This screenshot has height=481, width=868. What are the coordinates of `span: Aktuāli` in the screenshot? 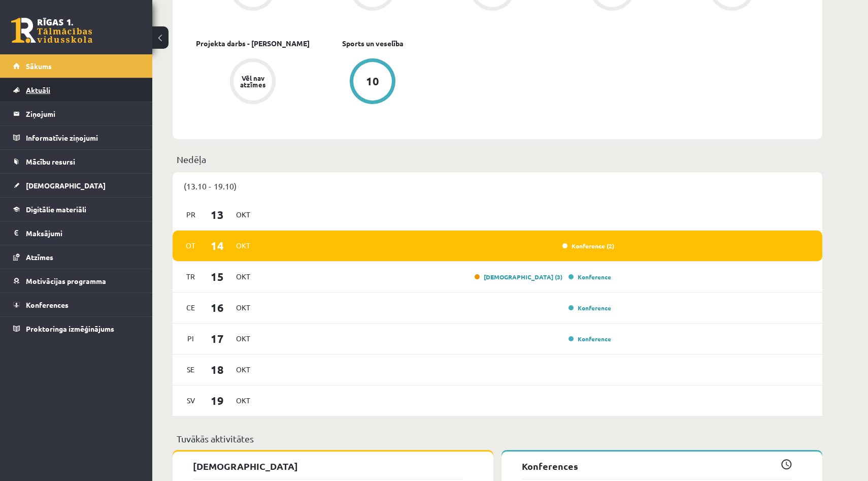 It's located at (38, 90).